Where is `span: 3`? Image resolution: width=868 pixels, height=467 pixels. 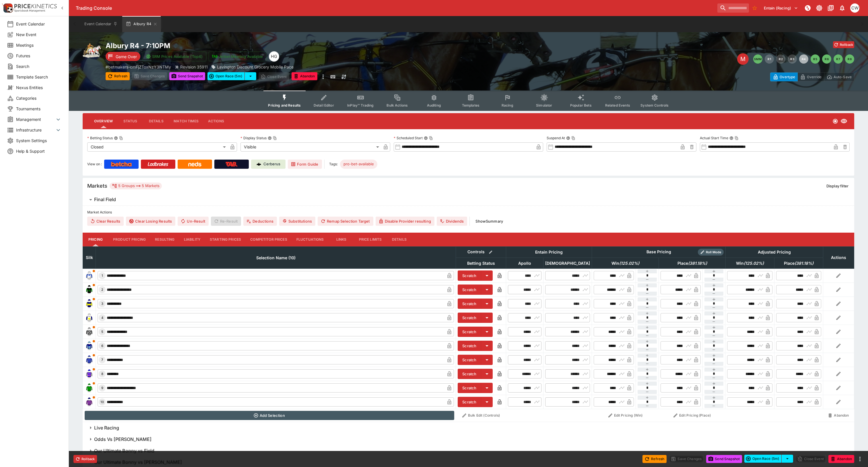
span: 3 is located at coordinates (102, 304).